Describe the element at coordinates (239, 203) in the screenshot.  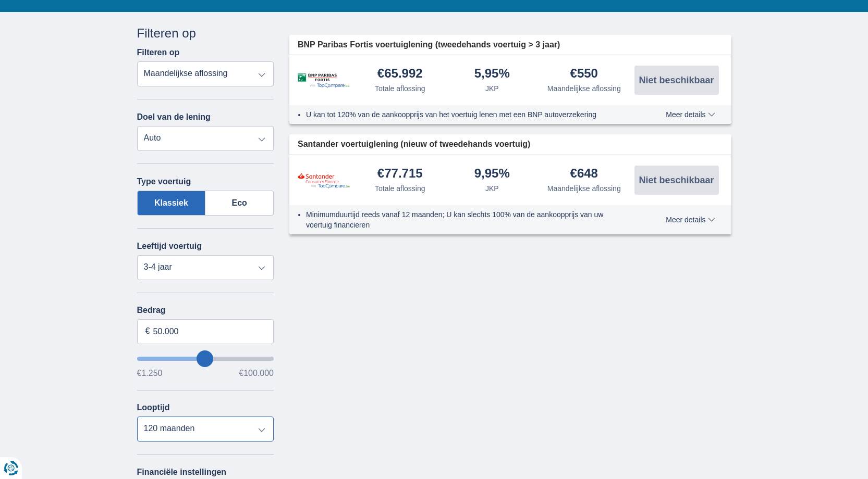
I see `label: Eco` at that location.